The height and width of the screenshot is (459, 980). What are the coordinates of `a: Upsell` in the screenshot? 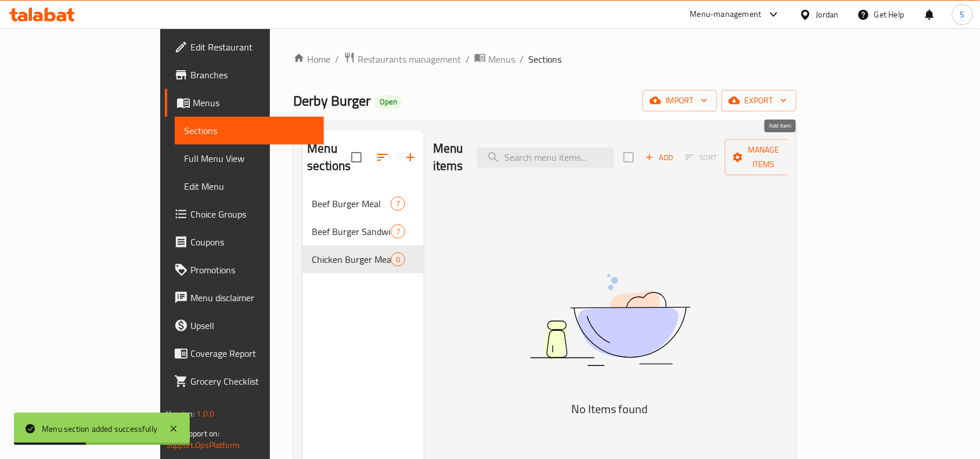 It's located at (244, 326).